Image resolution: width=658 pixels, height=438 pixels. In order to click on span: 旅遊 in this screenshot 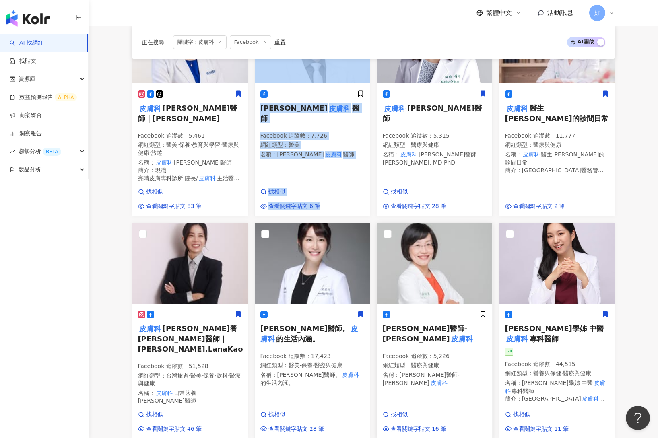, I will do `click(157, 153)`.